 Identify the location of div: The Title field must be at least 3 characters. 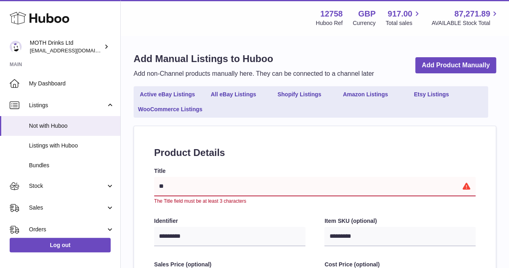
(315, 201).